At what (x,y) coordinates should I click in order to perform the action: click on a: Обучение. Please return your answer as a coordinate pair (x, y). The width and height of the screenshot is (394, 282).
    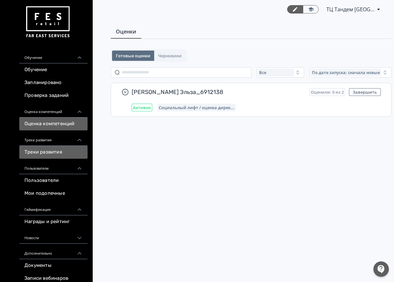
    Looking at the image, I should click on (53, 70).